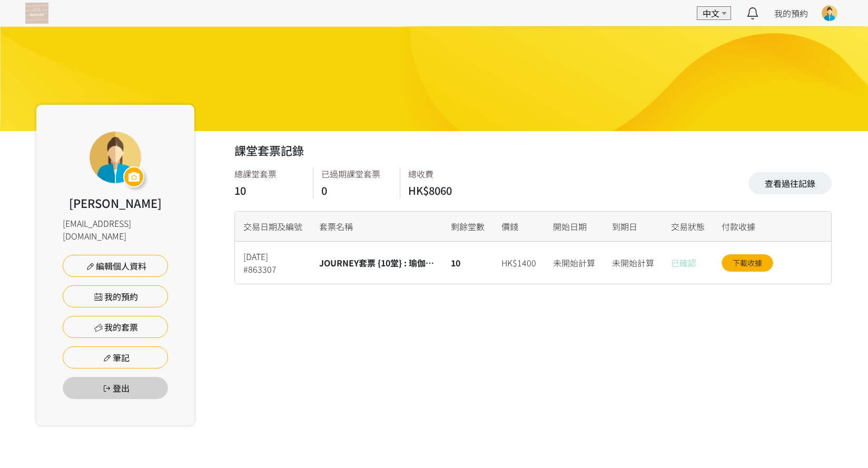  Describe the element at coordinates (376, 227) in the screenshot. I see `div: 套票名稱` at that location.